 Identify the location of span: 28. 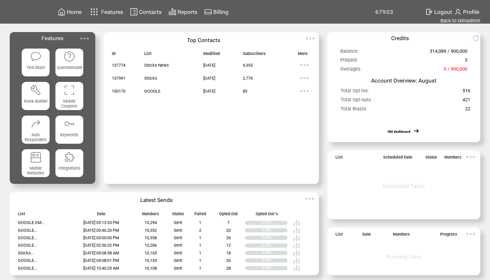
(228, 268).